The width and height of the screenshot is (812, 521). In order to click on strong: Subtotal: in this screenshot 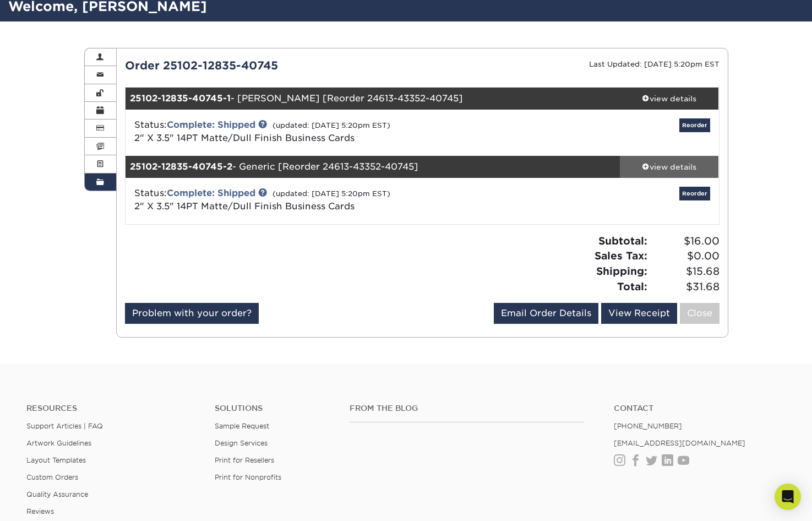, I will do `click(622, 240)`.